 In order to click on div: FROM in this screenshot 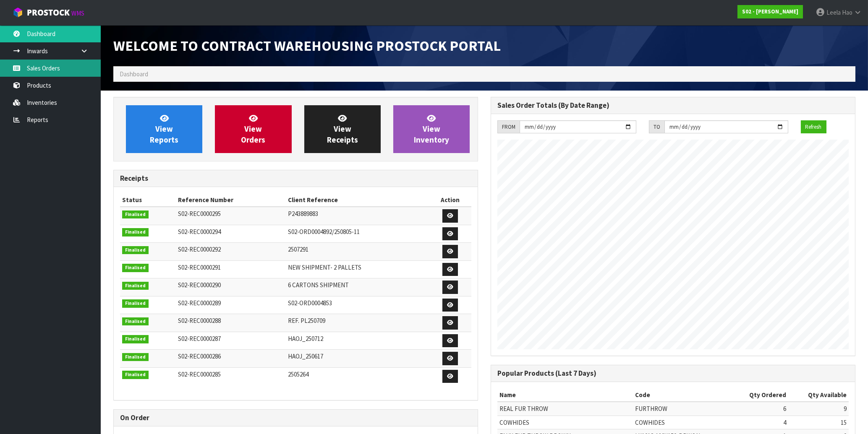, I will do `click(508, 127)`.